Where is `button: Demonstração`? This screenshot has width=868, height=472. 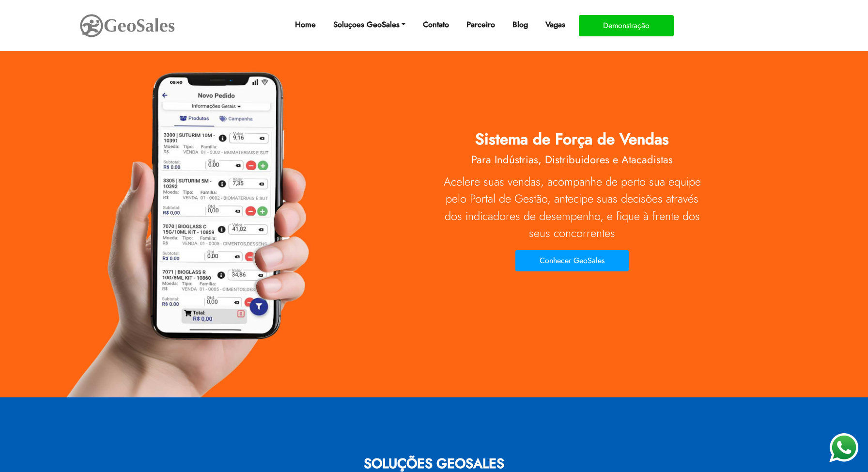
button: Demonstração is located at coordinates (626, 25).